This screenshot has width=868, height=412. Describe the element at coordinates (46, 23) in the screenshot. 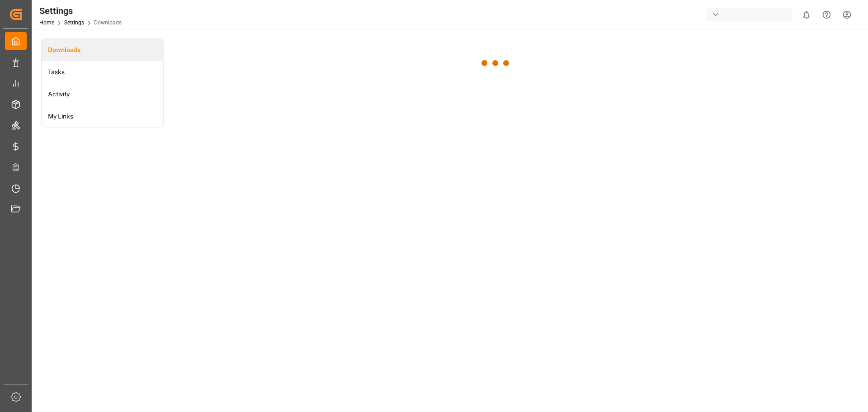

I see `a: Home` at that location.